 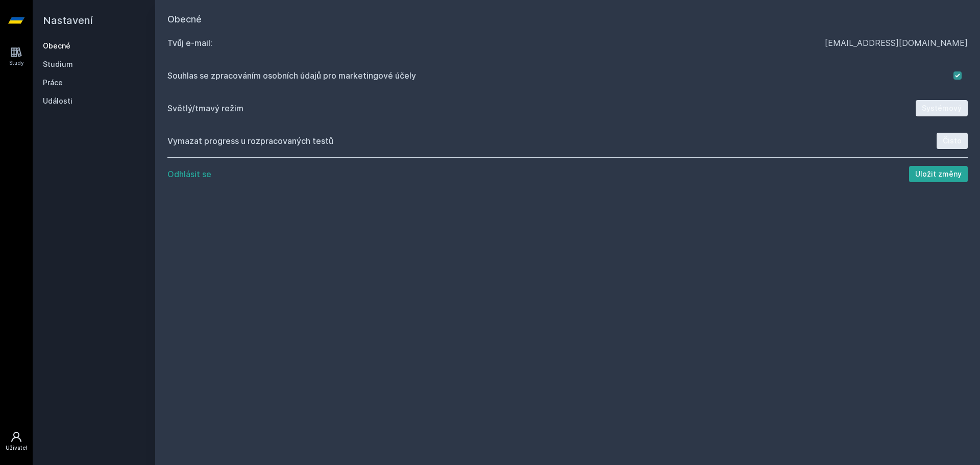 What do you see at coordinates (542, 108) in the screenshot?
I see `div: Světlý/tmavý režim` at bounding box center [542, 108].